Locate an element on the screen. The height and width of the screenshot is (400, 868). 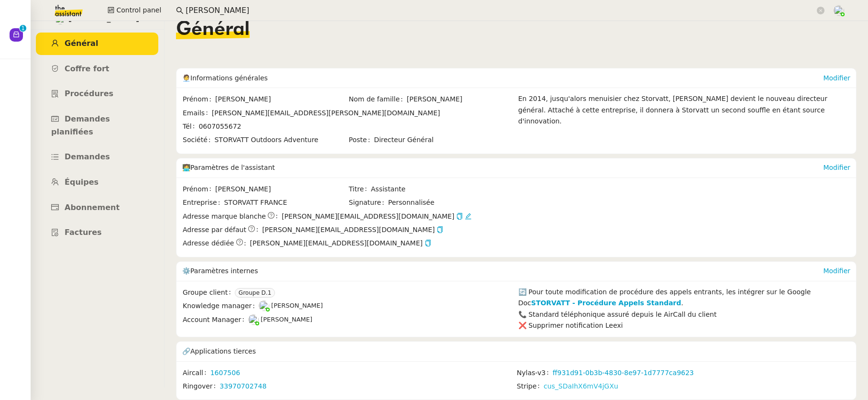
span: Signature is located at coordinates (369, 203).